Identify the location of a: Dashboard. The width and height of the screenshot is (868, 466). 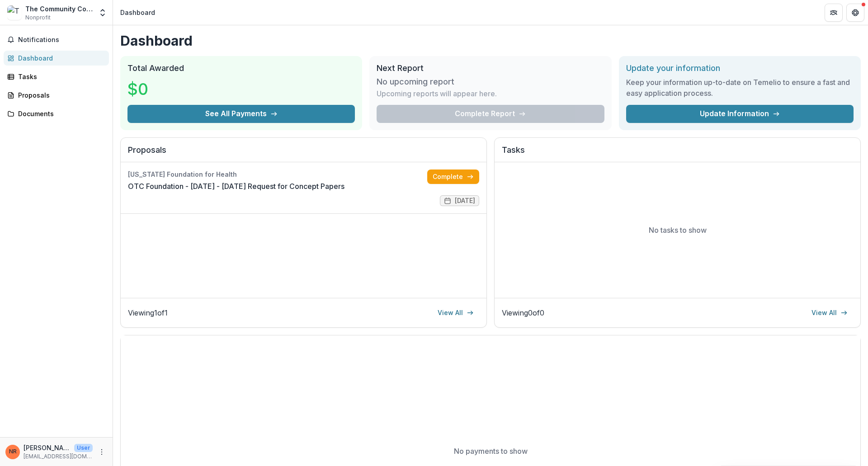
(56, 58).